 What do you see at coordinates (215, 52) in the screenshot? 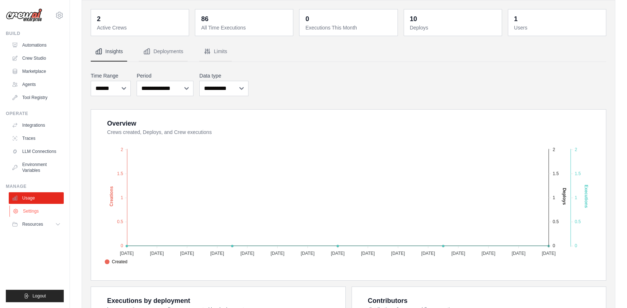
I see `button: Limits` at bounding box center [215, 52].